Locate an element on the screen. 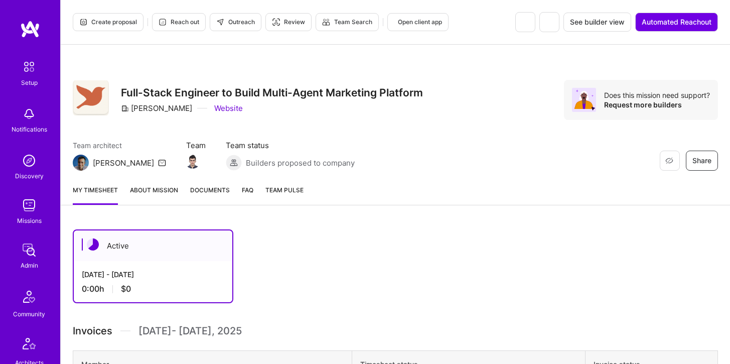 The width and height of the screenshot is (730, 364). i: icon CompanyGray is located at coordinates (125, 108).